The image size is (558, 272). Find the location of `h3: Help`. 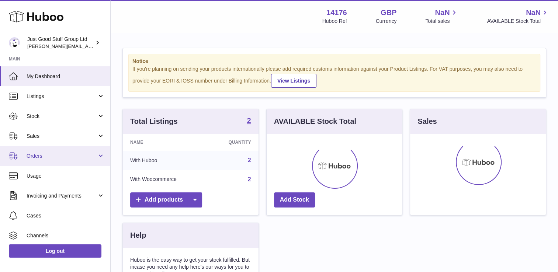

h3: Help is located at coordinates (138, 235).